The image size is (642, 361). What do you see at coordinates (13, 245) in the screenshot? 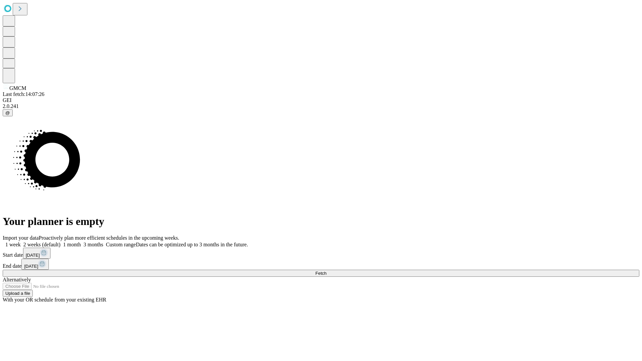
I see `span: 1 week` at bounding box center [13, 245].